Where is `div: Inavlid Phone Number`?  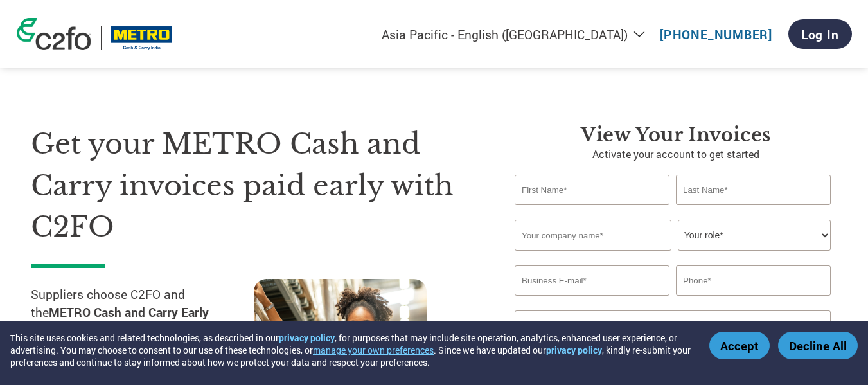
div: Inavlid Phone Number is located at coordinates (753, 301).